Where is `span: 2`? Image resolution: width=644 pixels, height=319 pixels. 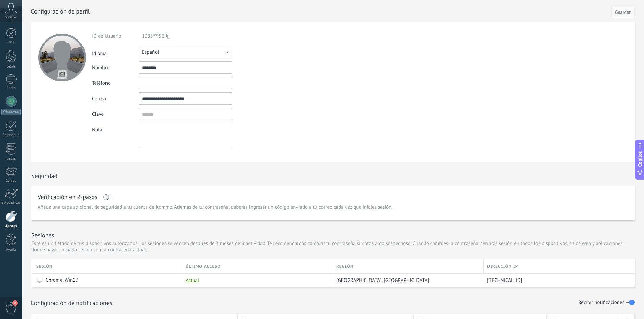 span: 2 is located at coordinates (15, 303).